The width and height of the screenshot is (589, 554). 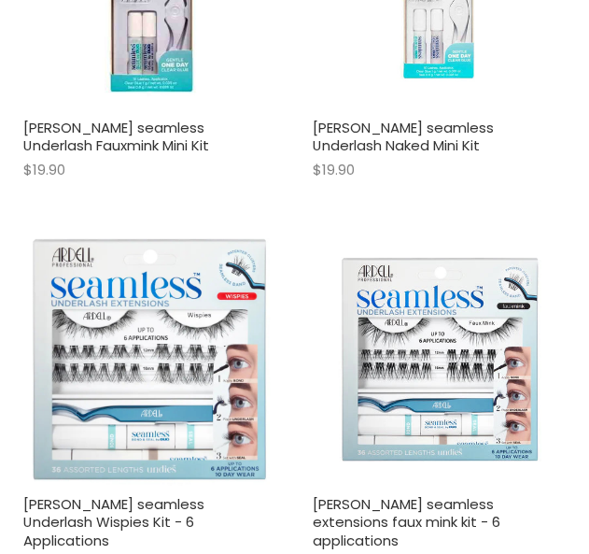 I want to click on a: Ardell seamless Underlash Wispies Kit - 6 Applications, so click(x=149, y=358).